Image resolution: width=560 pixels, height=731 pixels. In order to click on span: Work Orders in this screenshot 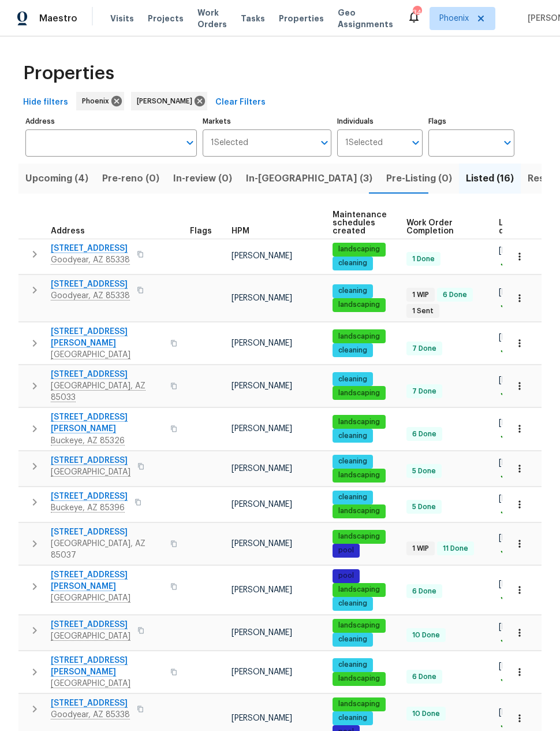, I will do `click(212, 19)`.